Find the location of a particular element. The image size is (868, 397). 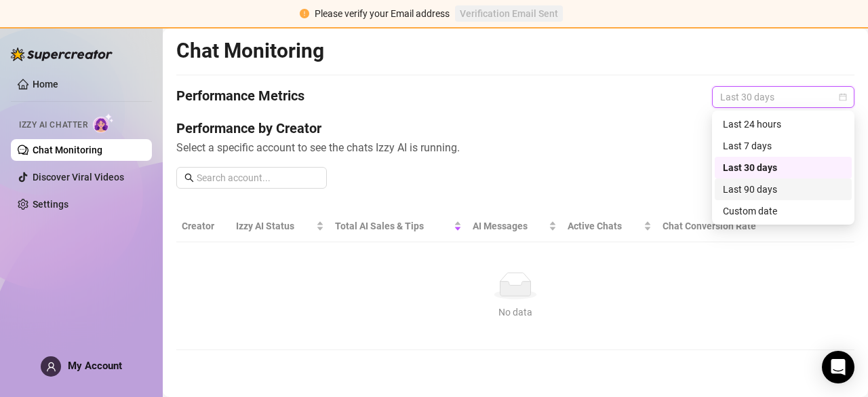

span: search is located at coordinates (189, 178).